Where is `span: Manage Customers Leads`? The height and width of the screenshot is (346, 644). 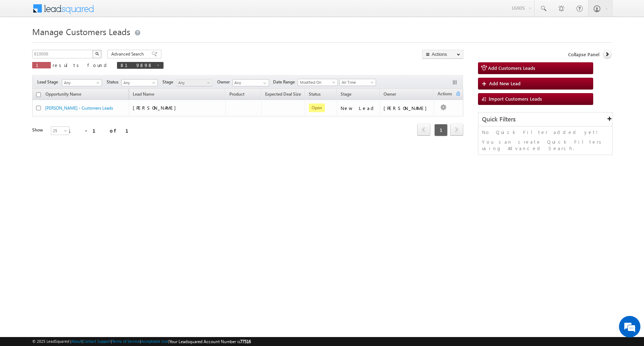 span: Manage Customers Leads is located at coordinates (82, 32).